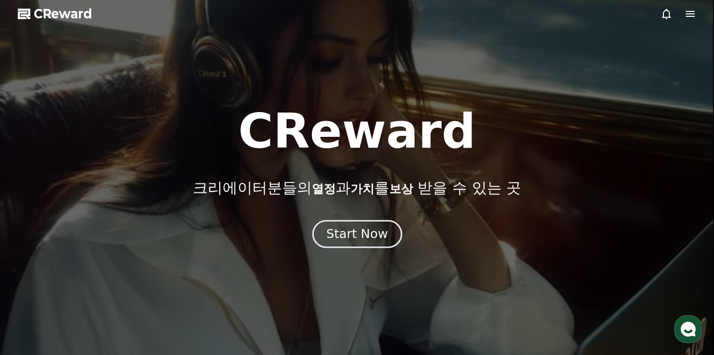 The width and height of the screenshot is (714, 355). I want to click on span: 대화, so click(97, 292).